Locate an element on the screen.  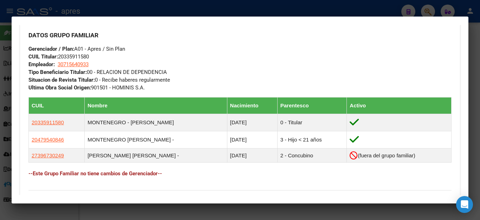
th: Nacimiento is located at coordinates (252, 105).